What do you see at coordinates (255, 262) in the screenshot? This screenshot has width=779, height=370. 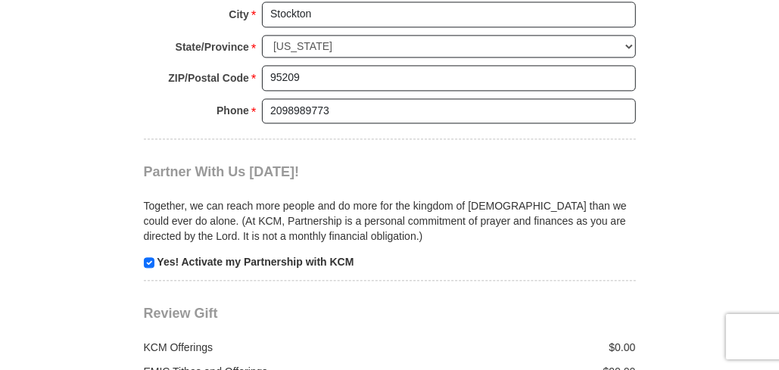 I see `strong: Yes! Activate my Partnership with KCM` at bounding box center [255, 262].